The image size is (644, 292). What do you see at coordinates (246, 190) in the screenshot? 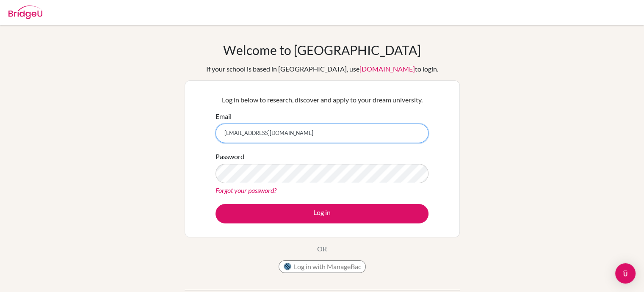
I see `a: Forgot your password?` at bounding box center [246, 190].